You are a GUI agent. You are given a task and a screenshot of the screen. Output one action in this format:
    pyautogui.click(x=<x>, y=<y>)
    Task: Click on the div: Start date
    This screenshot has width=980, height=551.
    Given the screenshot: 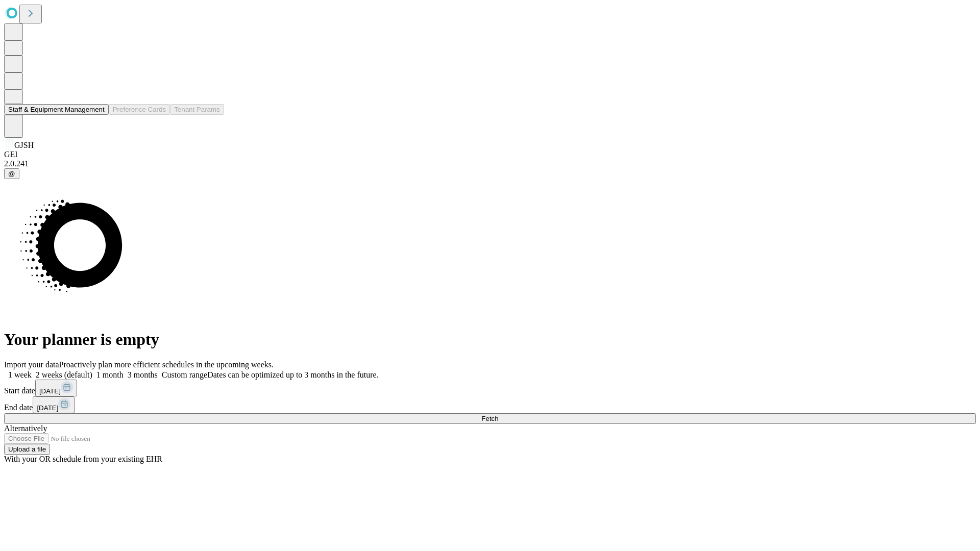 What is the action you would take?
    pyautogui.click(x=490, y=388)
    